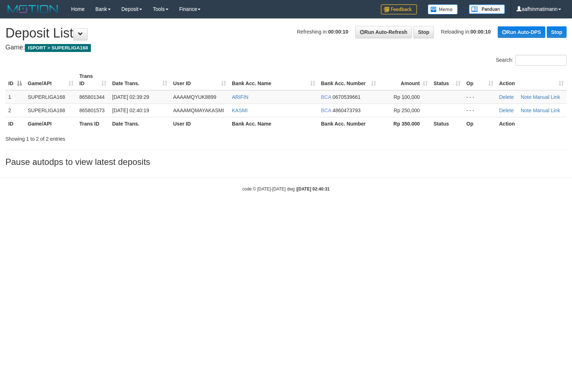  I want to click on a: Run Auto-DPS, so click(522, 32).